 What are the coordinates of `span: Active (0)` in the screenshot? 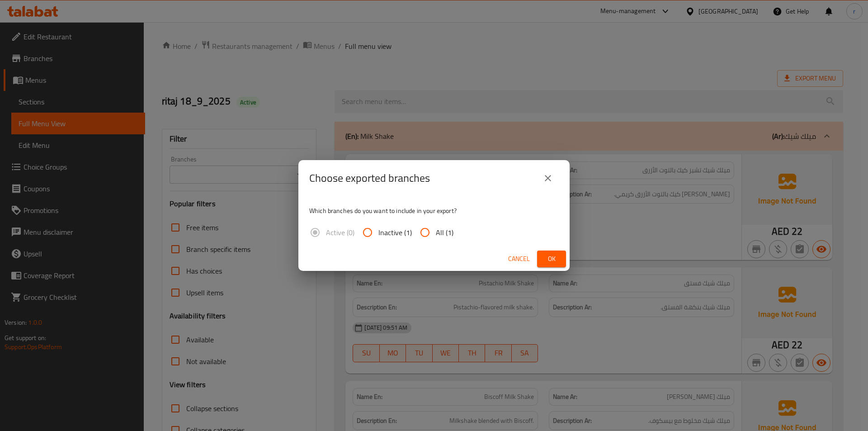 It's located at (340, 233).